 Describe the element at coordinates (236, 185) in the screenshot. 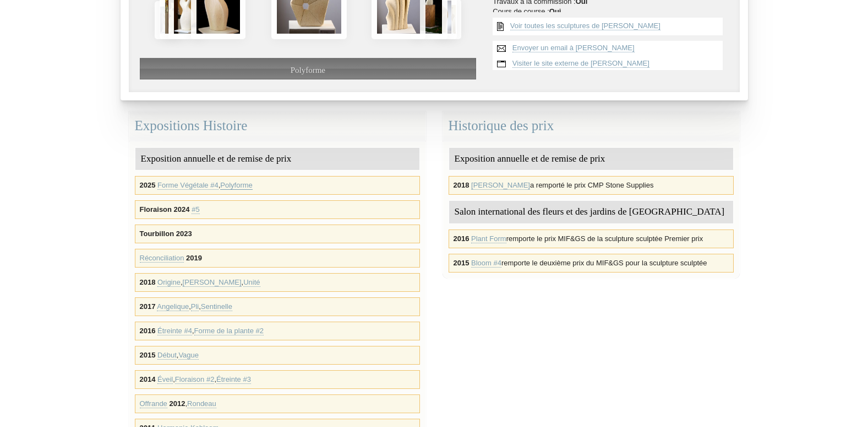

I see `a: Polyforme` at that location.